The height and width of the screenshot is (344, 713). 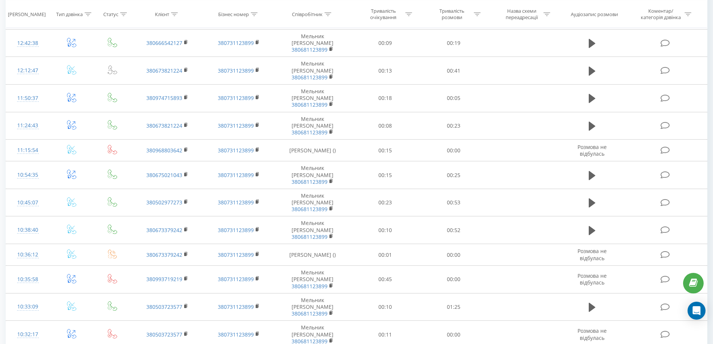 I want to click on div: 12:42:38, so click(x=28, y=43).